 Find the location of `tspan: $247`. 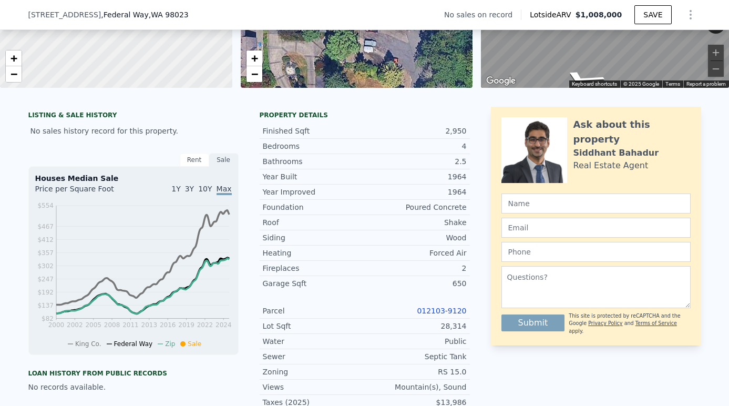

tspan: $247 is located at coordinates (45, 279).